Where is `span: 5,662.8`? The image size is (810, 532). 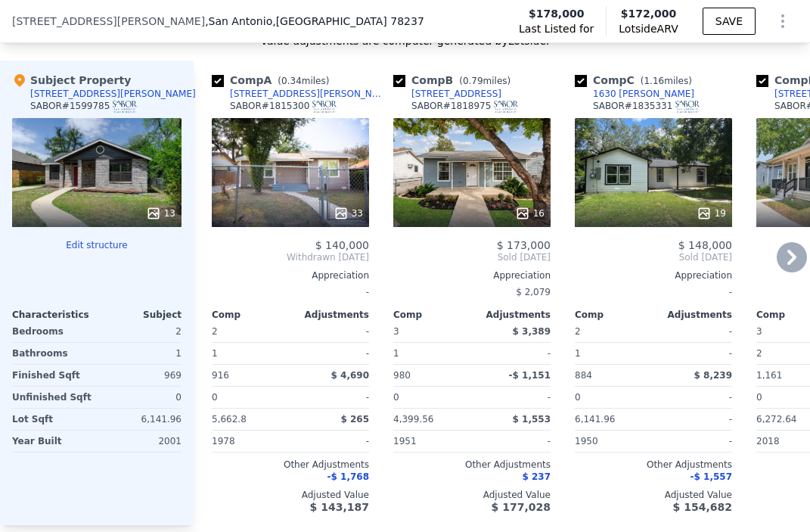 span: 5,662.8 is located at coordinates (230, 419).